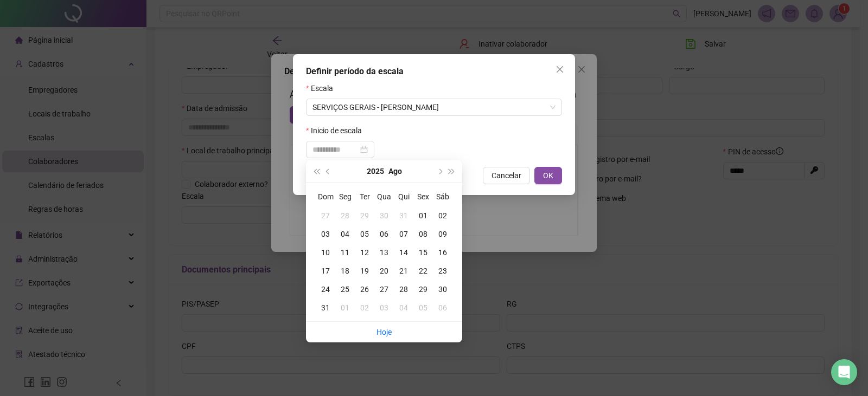  Describe the element at coordinates (442, 197) in the screenshot. I see `th: Sáb` at that location.